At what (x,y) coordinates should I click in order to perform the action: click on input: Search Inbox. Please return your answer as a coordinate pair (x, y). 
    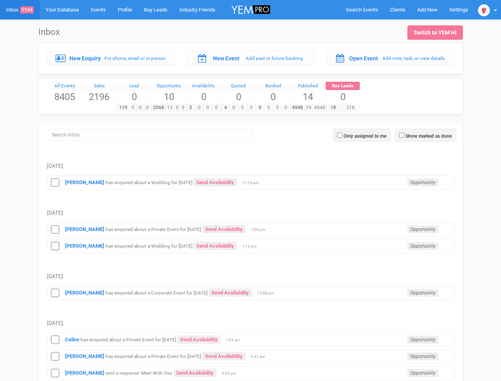
    Looking at the image, I should click on (150, 135).